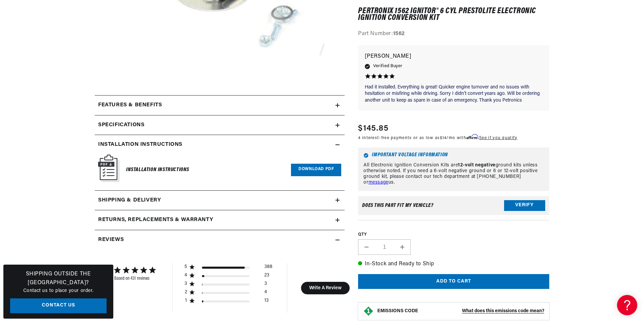  I want to click on button: Write A Review, so click(325, 288).